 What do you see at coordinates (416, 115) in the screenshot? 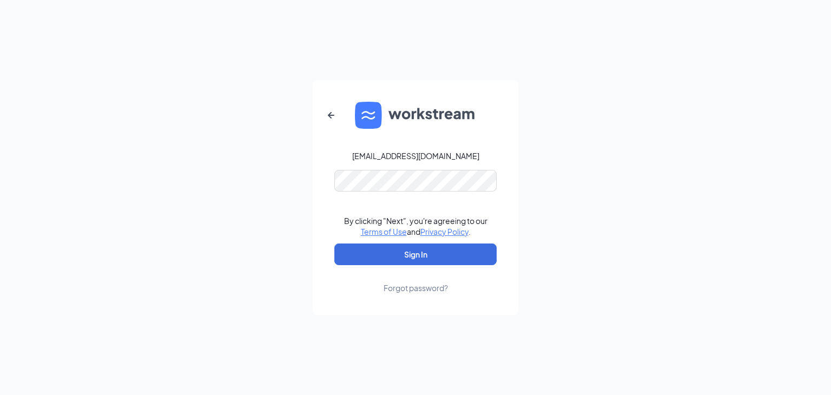
I see `img: WS logo and Workstream text` at bounding box center [416, 115].